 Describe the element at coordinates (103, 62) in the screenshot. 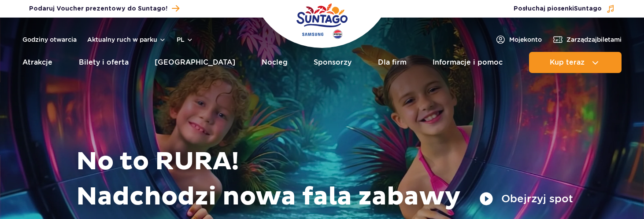

I see `a: Bilety i oferta` at that location.